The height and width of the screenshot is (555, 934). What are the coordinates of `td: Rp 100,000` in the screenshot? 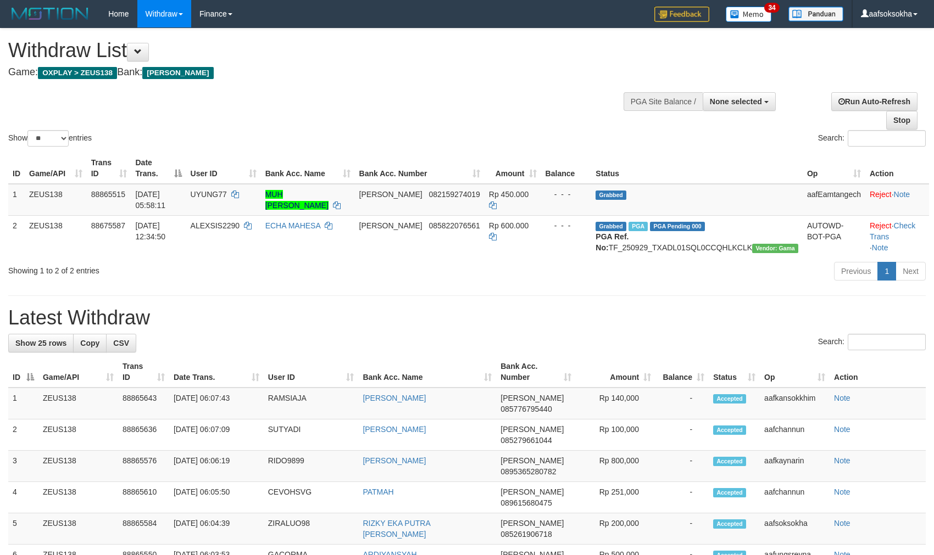 It's located at (615, 435).